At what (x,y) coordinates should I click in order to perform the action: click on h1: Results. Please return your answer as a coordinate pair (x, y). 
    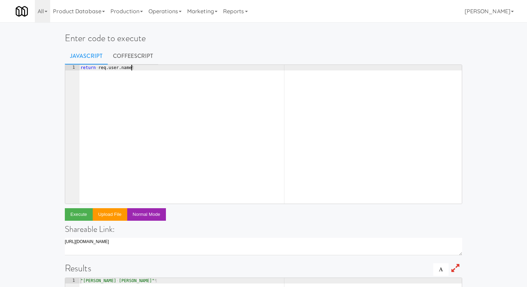
    Looking at the image, I should click on (264, 268).